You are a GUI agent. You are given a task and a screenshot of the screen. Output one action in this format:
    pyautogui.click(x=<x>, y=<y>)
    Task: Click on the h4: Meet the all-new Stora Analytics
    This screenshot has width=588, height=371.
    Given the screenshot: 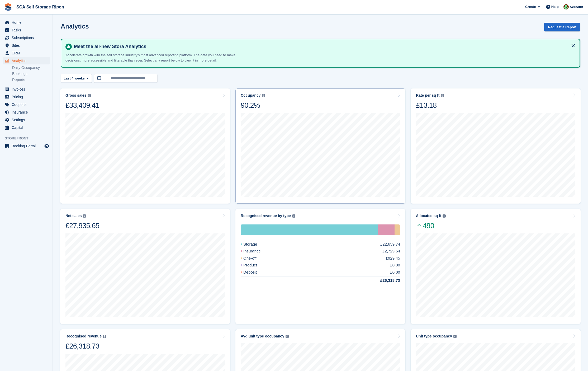 What is the action you would take?
    pyautogui.click(x=323, y=46)
    